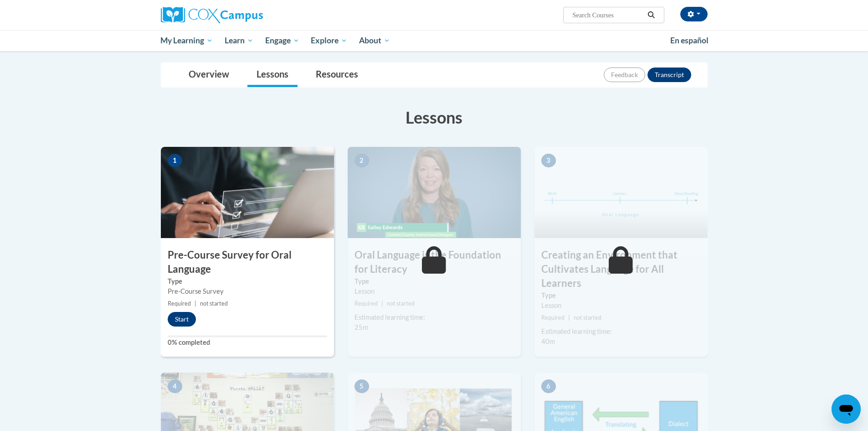 This screenshot has height=431, width=868. What do you see at coordinates (182, 319) in the screenshot?
I see `button: Start` at bounding box center [182, 319].